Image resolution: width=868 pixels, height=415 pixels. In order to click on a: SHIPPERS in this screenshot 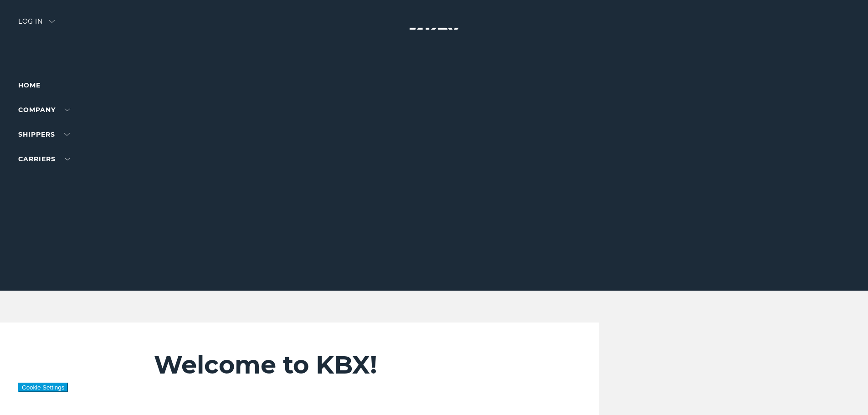, I will do `click(44, 134)`.